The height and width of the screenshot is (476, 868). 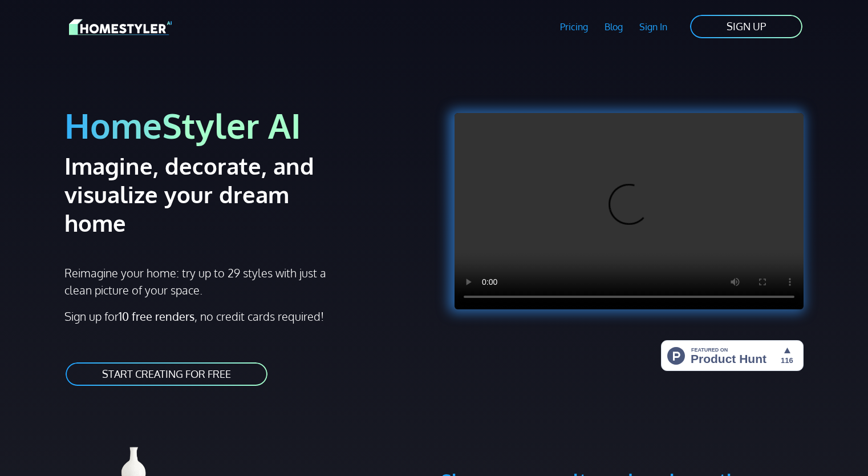 What do you see at coordinates (574, 27) in the screenshot?
I see `a: Pricing` at bounding box center [574, 27].